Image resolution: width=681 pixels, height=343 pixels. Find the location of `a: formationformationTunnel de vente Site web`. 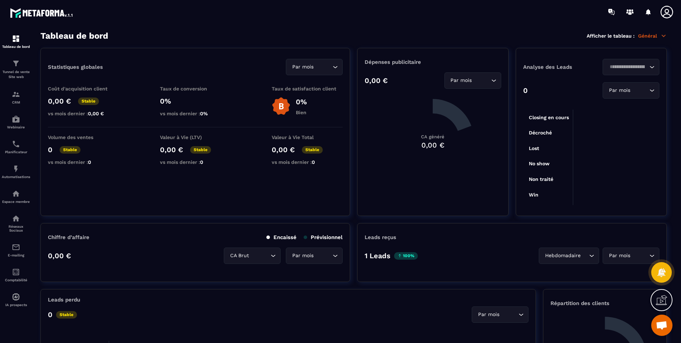

a: formationformationTunnel de vente Site web is located at coordinates (16, 69).